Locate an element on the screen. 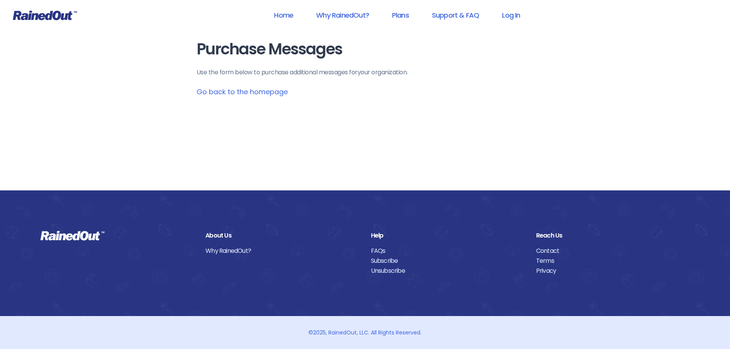 The width and height of the screenshot is (730, 349). div: Reach Us is located at coordinates (613, 236).